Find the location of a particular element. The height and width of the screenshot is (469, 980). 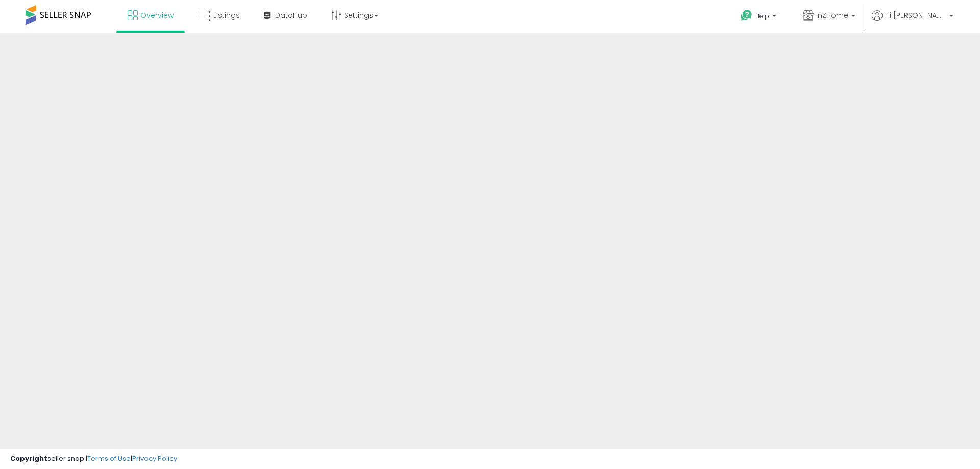

i: Get Help is located at coordinates (747, 15).